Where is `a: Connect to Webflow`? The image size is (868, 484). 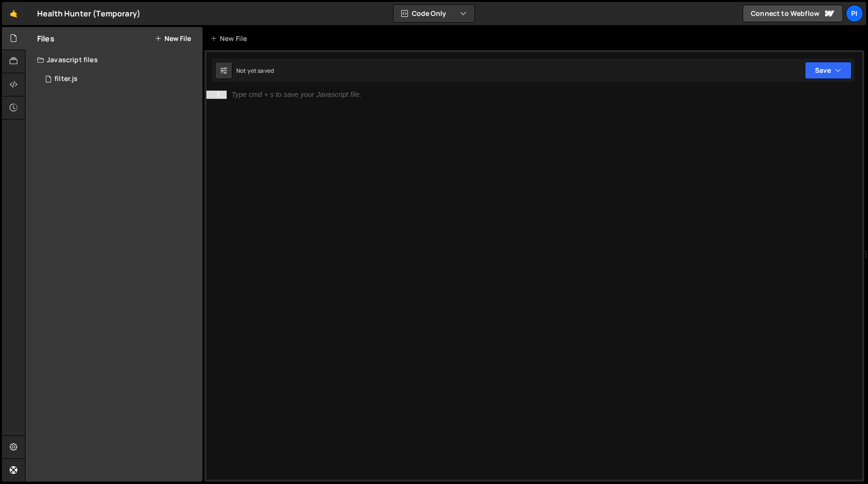 a: Connect to Webflow is located at coordinates (793, 13).